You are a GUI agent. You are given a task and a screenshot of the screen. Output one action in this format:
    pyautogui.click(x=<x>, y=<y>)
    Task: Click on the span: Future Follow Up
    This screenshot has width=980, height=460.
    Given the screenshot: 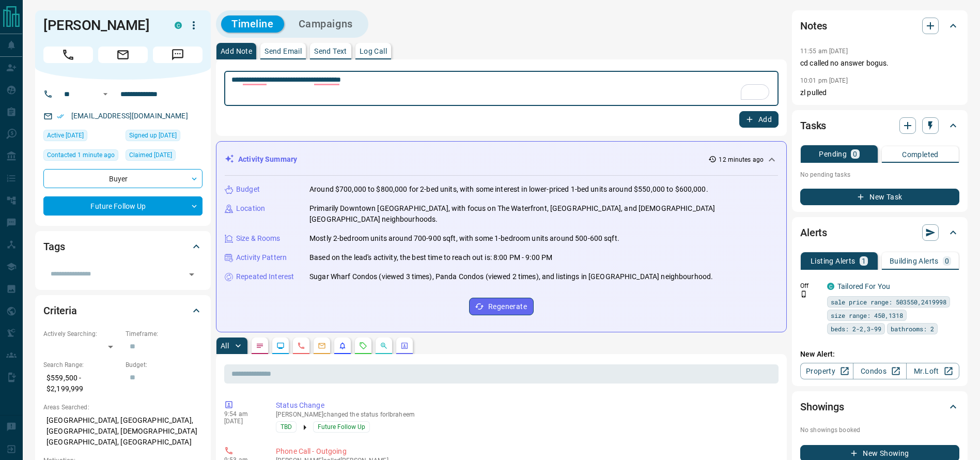 What is the action you would take?
    pyautogui.click(x=341, y=427)
    